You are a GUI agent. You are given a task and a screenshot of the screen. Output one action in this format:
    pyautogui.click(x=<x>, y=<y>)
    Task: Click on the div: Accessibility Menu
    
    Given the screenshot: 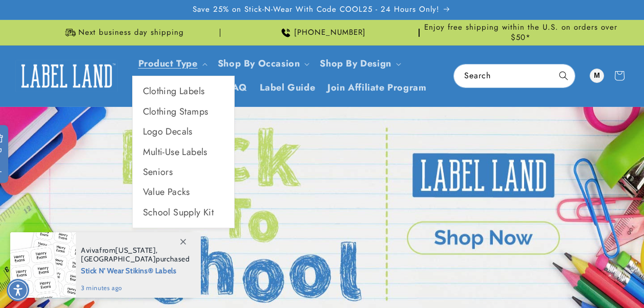 What is the action you would take?
    pyautogui.click(x=18, y=290)
    